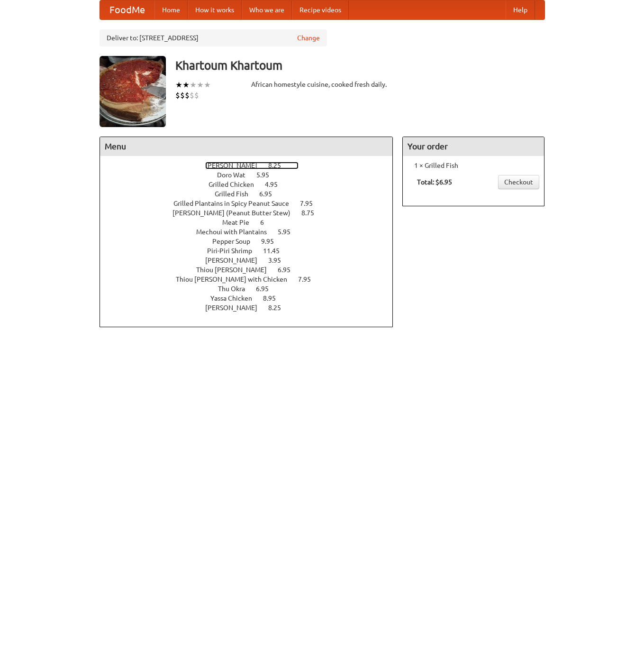 The height and width of the screenshot is (671, 644). I want to click on span: Meat Pie, so click(241, 223).